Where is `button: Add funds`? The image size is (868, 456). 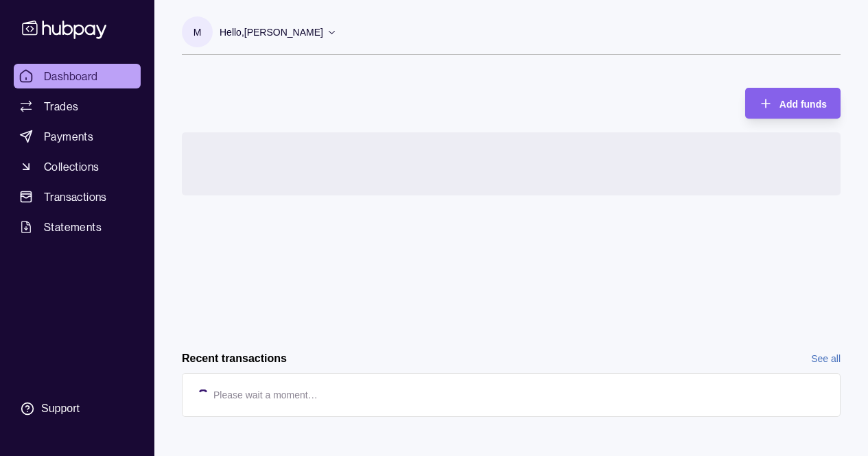
button: Add funds is located at coordinates (792, 103).